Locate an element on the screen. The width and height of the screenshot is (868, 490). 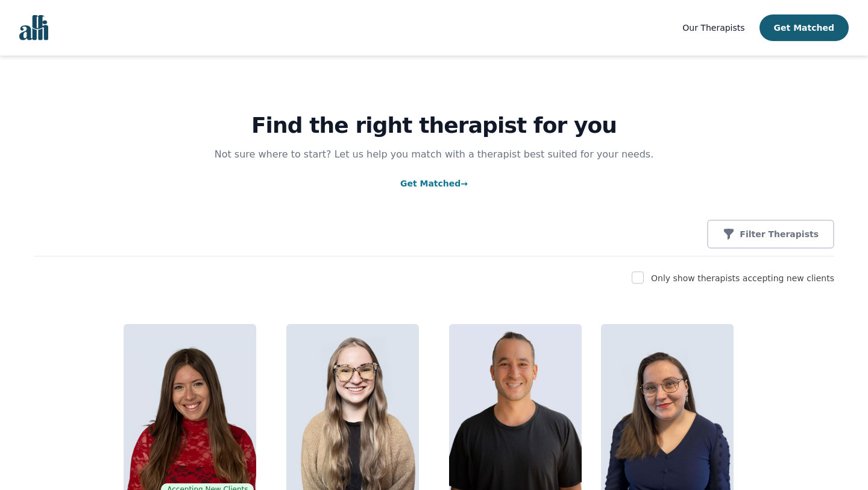
span: Our Therapists is located at coordinates (713, 28).